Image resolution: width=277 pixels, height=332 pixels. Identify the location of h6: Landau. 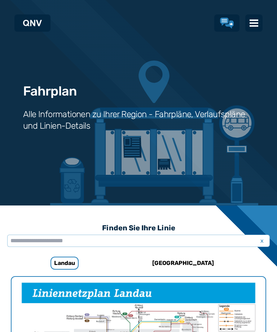
(64, 263).